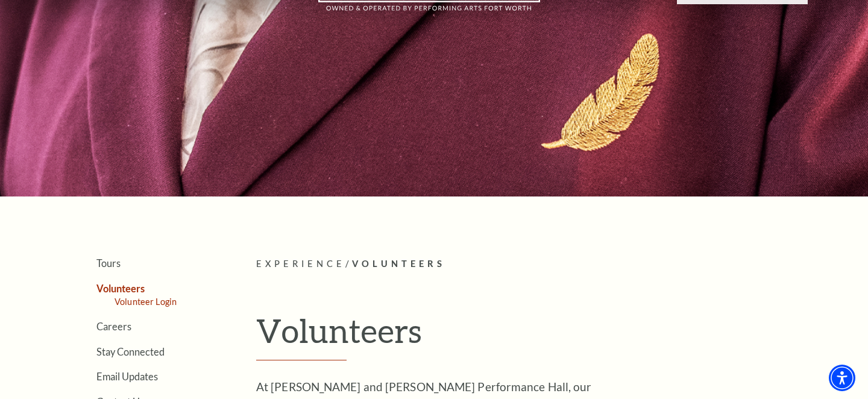  Describe the element at coordinates (301, 263) in the screenshot. I see `span: Experience` at that location.